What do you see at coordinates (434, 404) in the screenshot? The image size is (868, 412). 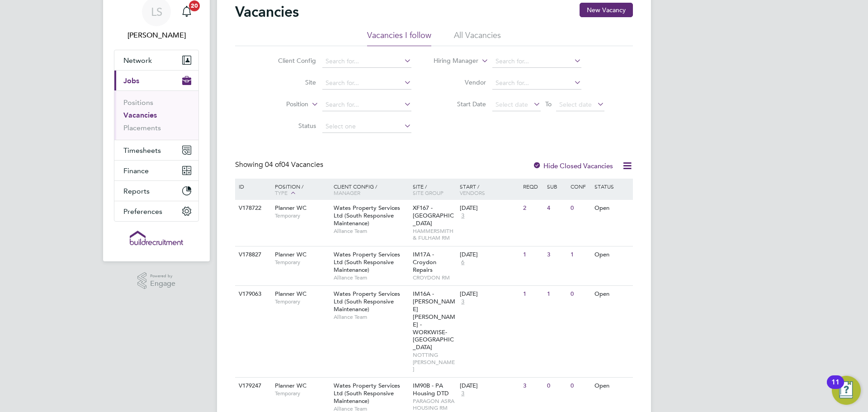 I see `span: PARAGON ASRA HOUSING RM` at bounding box center [434, 404].